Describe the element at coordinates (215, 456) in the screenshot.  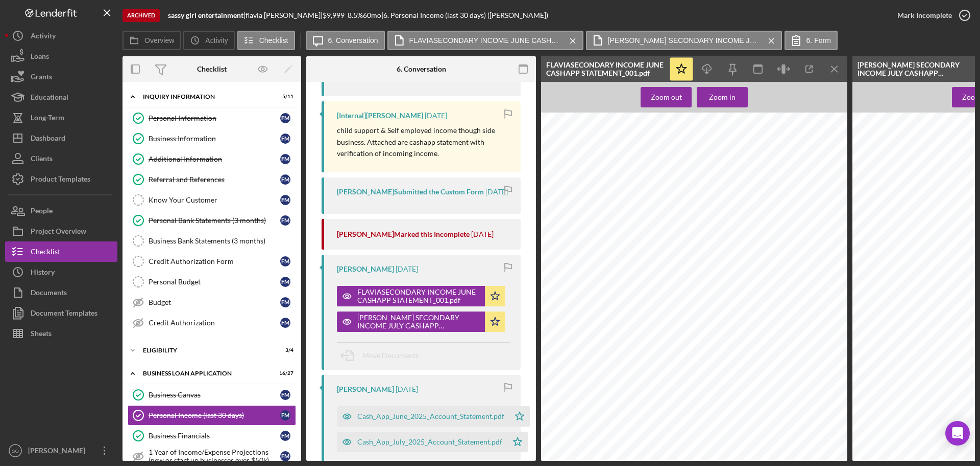
I see `div: 1 Year of Income/Expense Projections (new or start up businesses over $50k)` at that location.